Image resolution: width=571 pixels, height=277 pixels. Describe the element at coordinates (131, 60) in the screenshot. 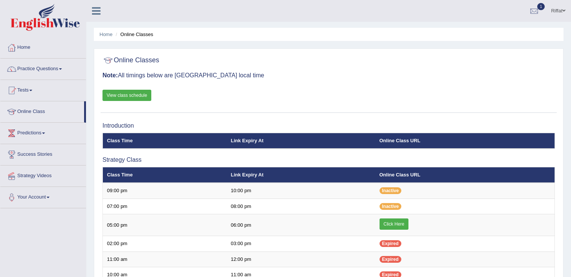

I see `h2: Online Classes` at that location.